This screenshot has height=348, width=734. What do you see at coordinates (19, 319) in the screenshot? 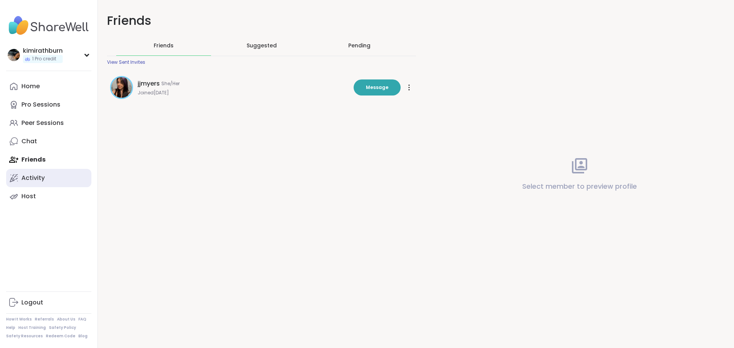
I see `a: How It Works` at bounding box center [19, 319].